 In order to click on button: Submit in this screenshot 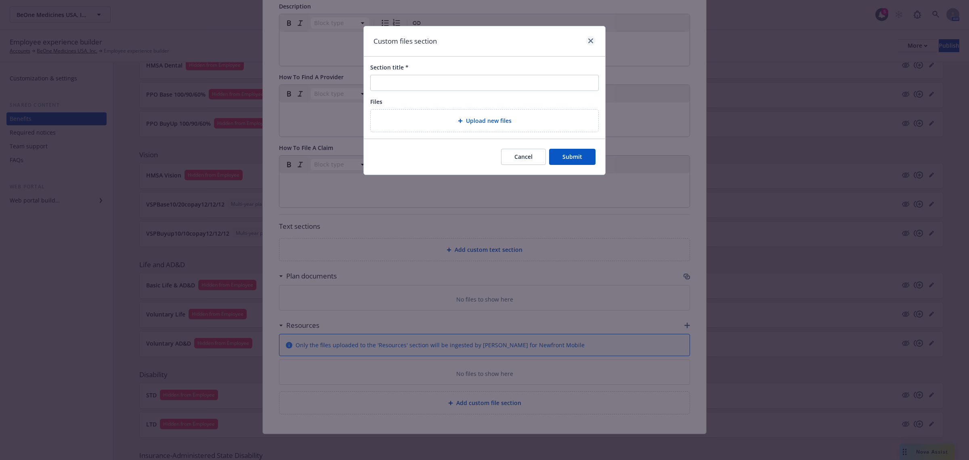, I will do `click(572, 157)`.